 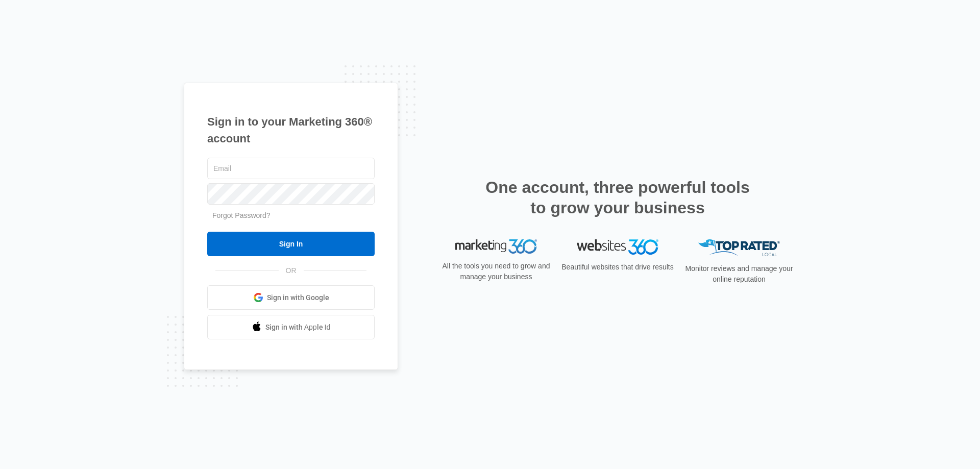 What do you see at coordinates (291, 271) in the screenshot?
I see `span: OR` at bounding box center [291, 271].